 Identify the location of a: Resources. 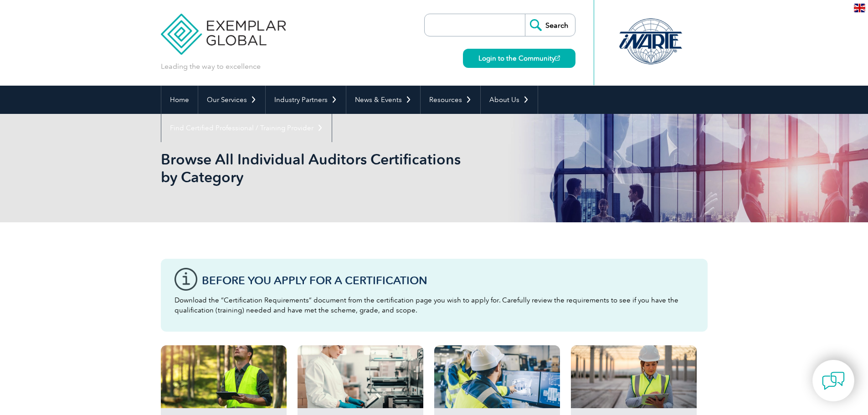
(450, 100).